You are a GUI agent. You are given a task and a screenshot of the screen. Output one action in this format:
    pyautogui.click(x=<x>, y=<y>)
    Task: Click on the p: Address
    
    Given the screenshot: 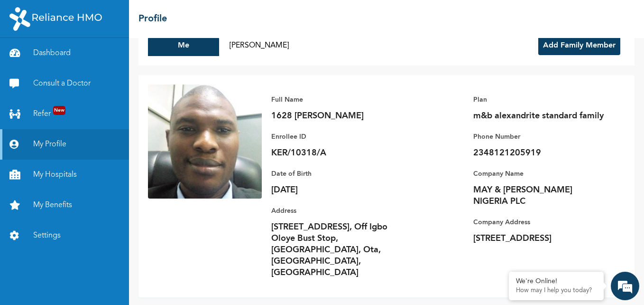 What is the action you would take?
    pyautogui.click(x=338, y=211)
    